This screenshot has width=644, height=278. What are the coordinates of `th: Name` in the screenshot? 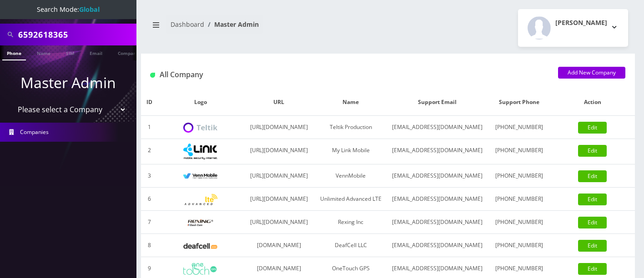 It's located at (351, 102).